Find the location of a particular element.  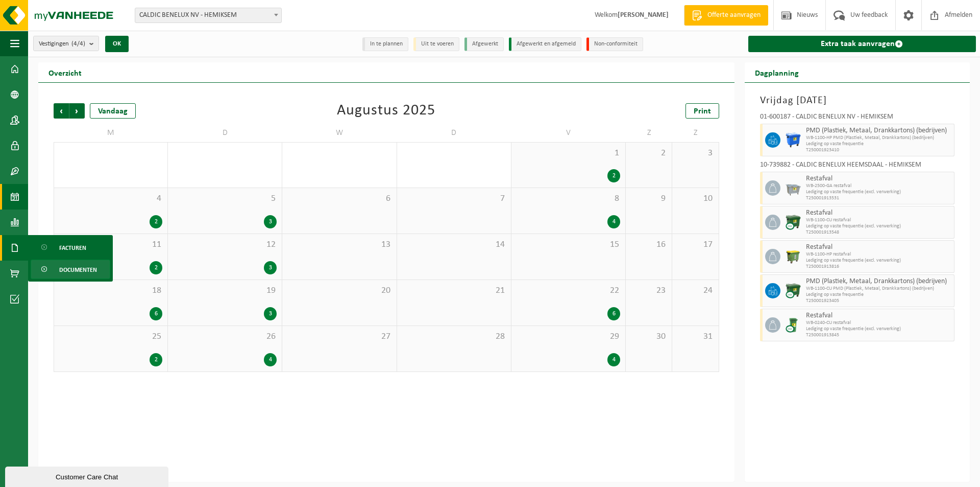

span: 22 is located at coordinates (568, 291).